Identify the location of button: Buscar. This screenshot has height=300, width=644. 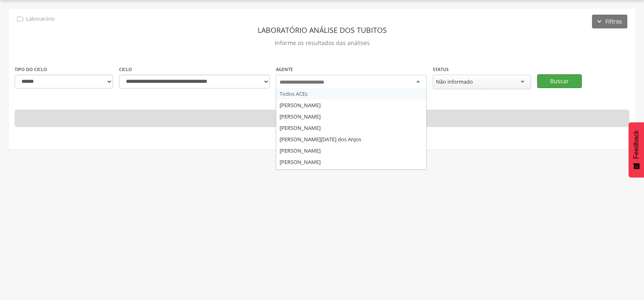
(559, 81).